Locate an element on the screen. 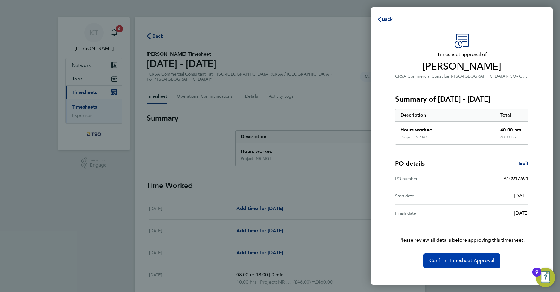 This screenshot has height=292, width=560. button: Open Resource Center, 9 new notifications is located at coordinates (545, 278).